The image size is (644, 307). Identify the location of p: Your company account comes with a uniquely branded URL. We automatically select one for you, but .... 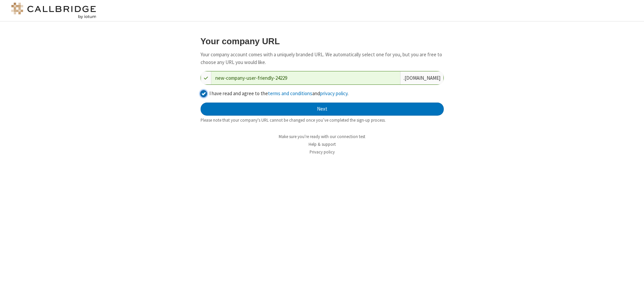
(322, 58).